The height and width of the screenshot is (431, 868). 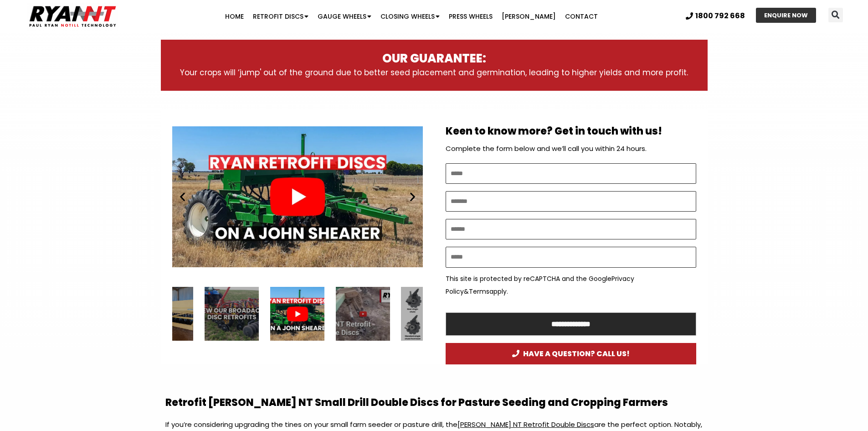 What do you see at coordinates (720, 16) in the screenshot?
I see `span: 1800 792 668` at bounding box center [720, 16].